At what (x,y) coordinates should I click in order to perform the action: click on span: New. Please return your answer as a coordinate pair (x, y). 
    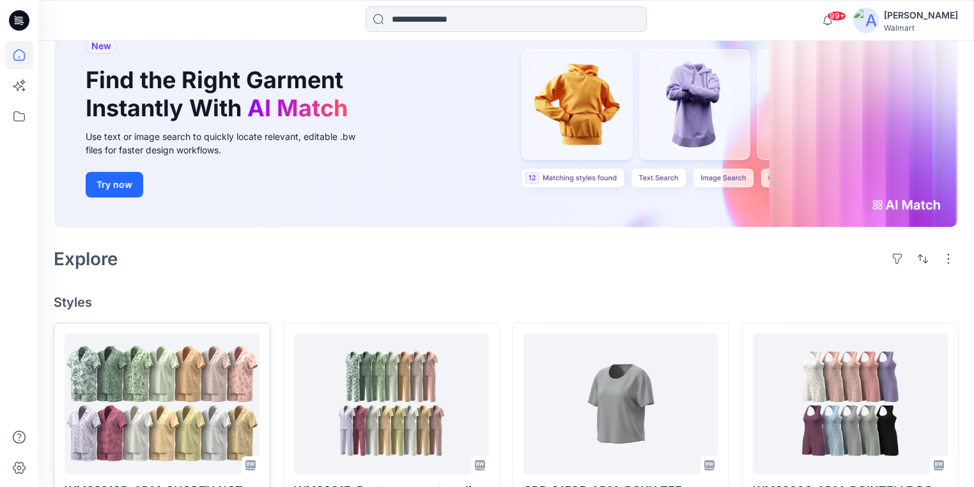
    Looking at the image, I should click on (101, 46).